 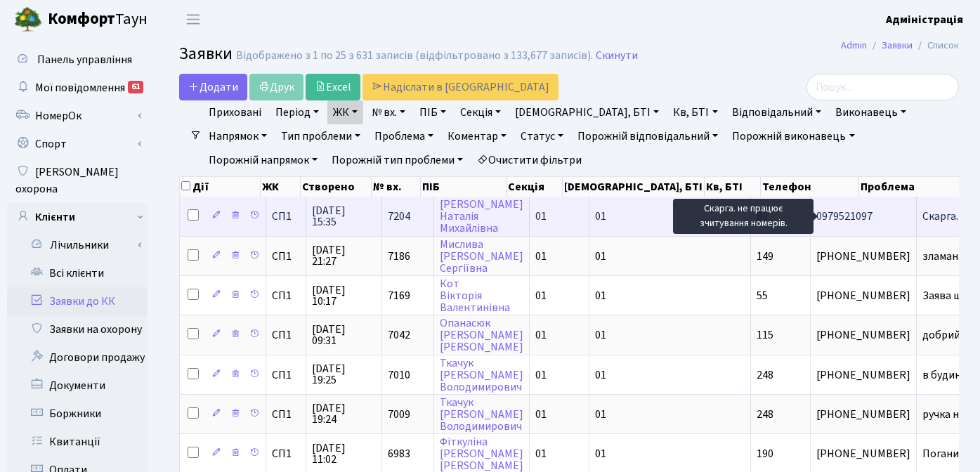 I want to click on a: Excel, so click(x=333, y=87).